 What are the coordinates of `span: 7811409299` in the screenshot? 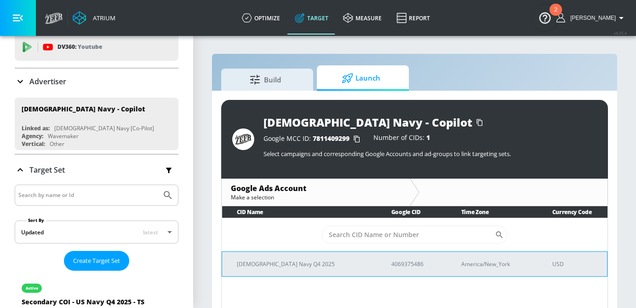 It's located at (331, 138).